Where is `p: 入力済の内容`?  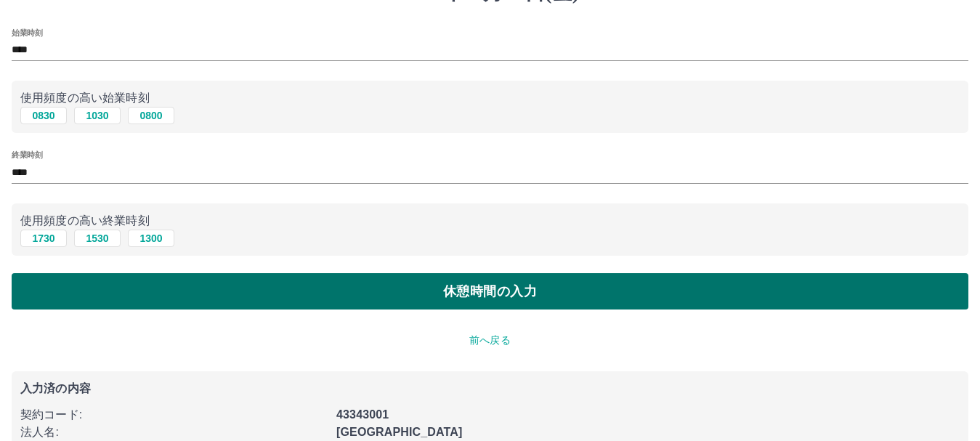 p: 入力済の内容 is located at coordinates (490, 389).